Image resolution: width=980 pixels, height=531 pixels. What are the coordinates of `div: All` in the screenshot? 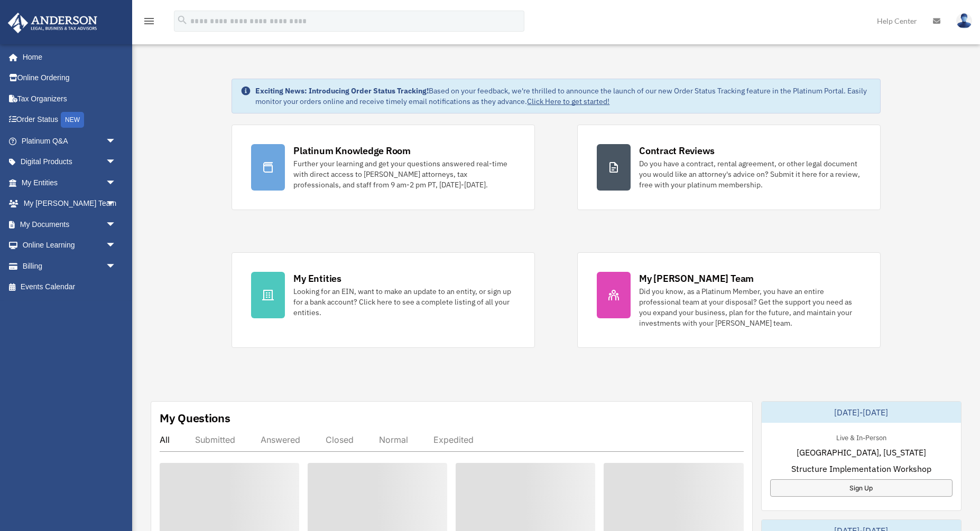 It's located at (164, 440).